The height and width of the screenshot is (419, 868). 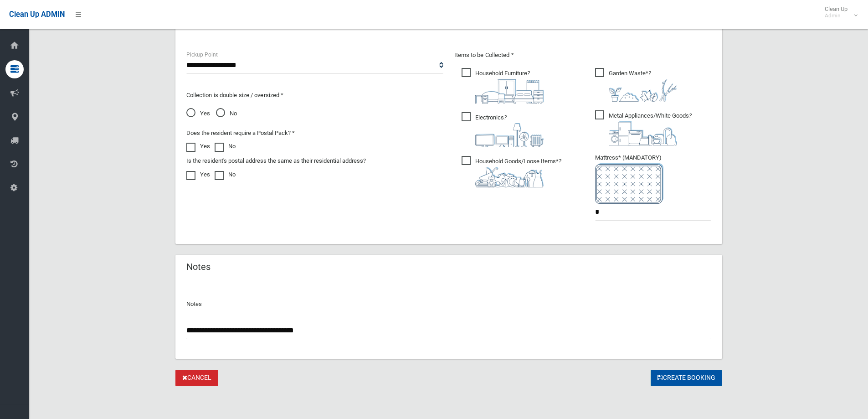 I want to click on span: Clean Up ADMIN, so click(x=37, y=14).